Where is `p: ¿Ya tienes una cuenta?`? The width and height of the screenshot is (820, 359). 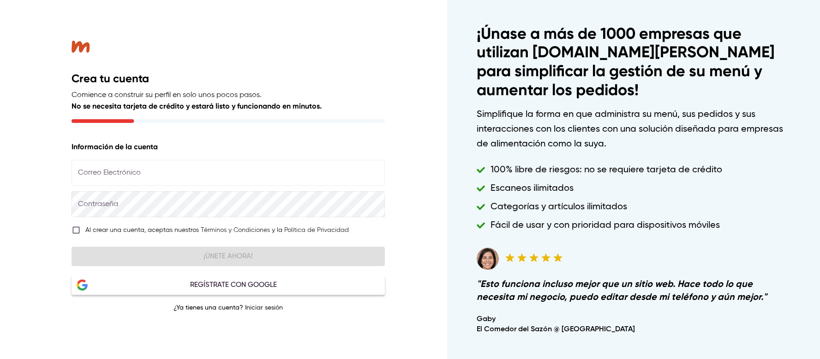 p: ¿Ya tienes una cuenta? is located at coordinates (228, 307).